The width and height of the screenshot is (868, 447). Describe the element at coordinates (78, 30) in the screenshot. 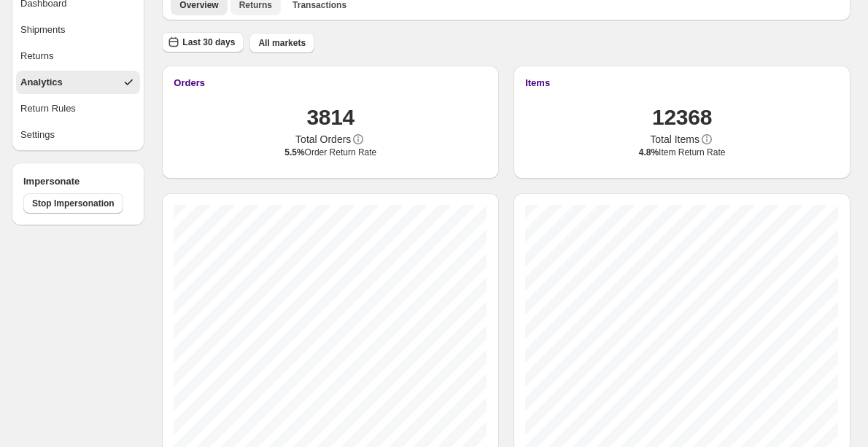

I see `button: Shipments` at that location.